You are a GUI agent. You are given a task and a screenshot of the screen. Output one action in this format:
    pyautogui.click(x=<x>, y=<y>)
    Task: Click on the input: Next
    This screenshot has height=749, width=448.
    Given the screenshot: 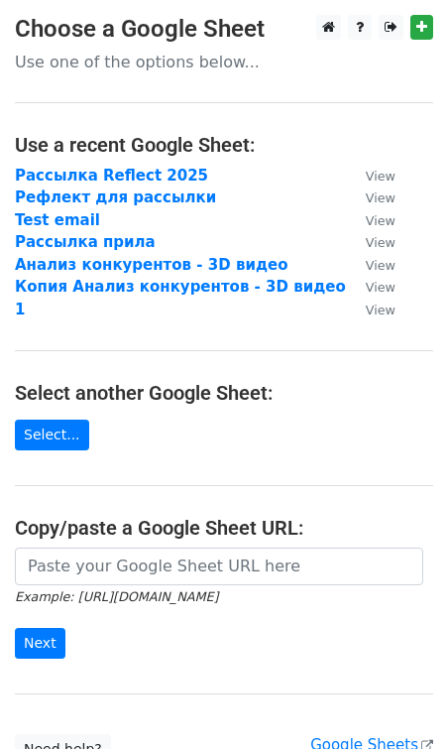 What is the action you would take?
    pyautogui.click(x=40, y=643)
    